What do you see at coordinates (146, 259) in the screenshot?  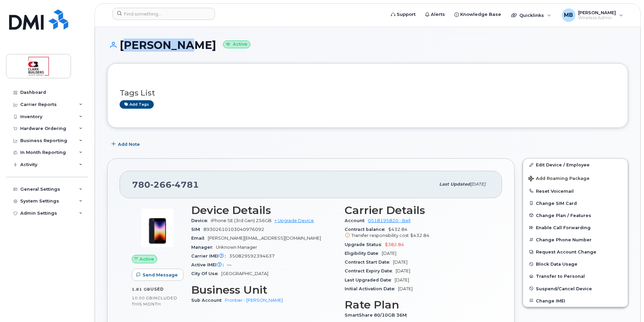 I see `span: Active` at bounding box center [146, 259].